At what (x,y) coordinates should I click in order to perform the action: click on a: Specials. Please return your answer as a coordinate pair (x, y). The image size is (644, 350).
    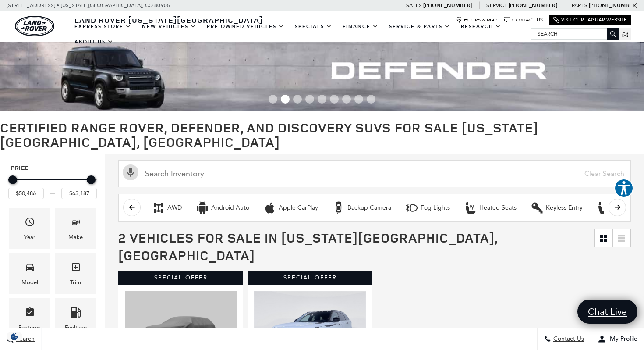
    Looking at the image, I should click on (313, 26).